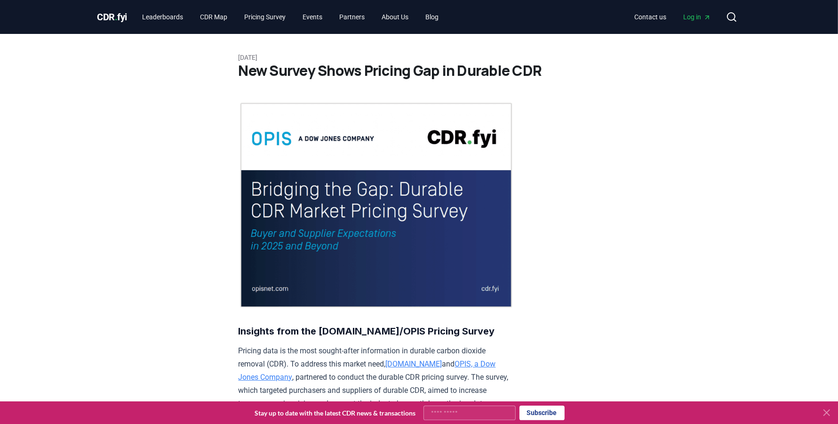 The height and width of the screenshot is (424, 838). What do you see at coordinates (367, 370) in the screenshot?
I see `a: OPIS, a Dow Jones Company` at bounding box center [367, 370].